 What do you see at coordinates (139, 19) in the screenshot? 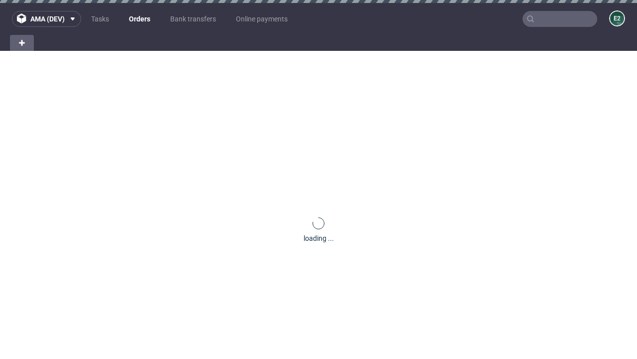
I see `a: Orders` at bounding box center [139, 19].